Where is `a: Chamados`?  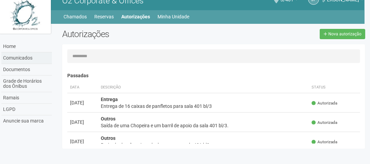 a: Chamados is located at coordinates (75, 17).